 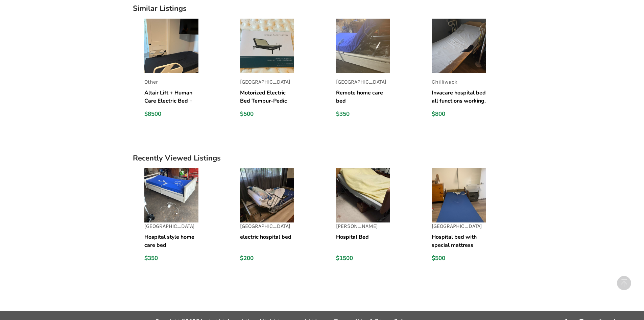 I want to click on h5: electric hospital bed, so click(x=267, y=241).